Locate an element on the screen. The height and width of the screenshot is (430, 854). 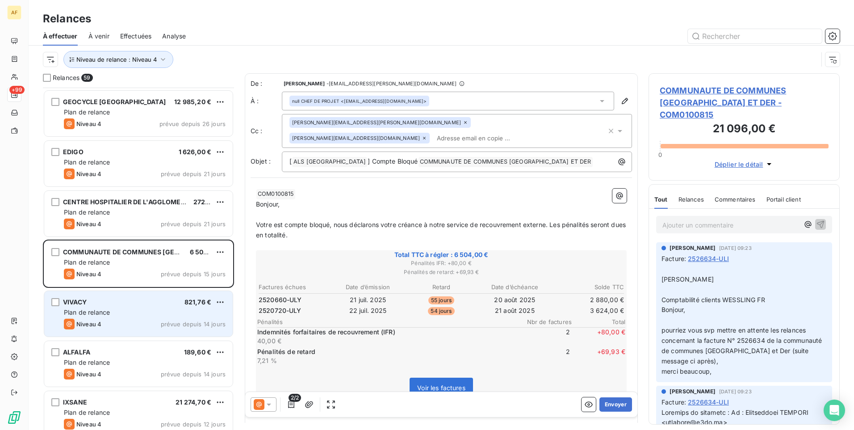
div: Open Intercom Messenger is located at coordinates (835, 410).